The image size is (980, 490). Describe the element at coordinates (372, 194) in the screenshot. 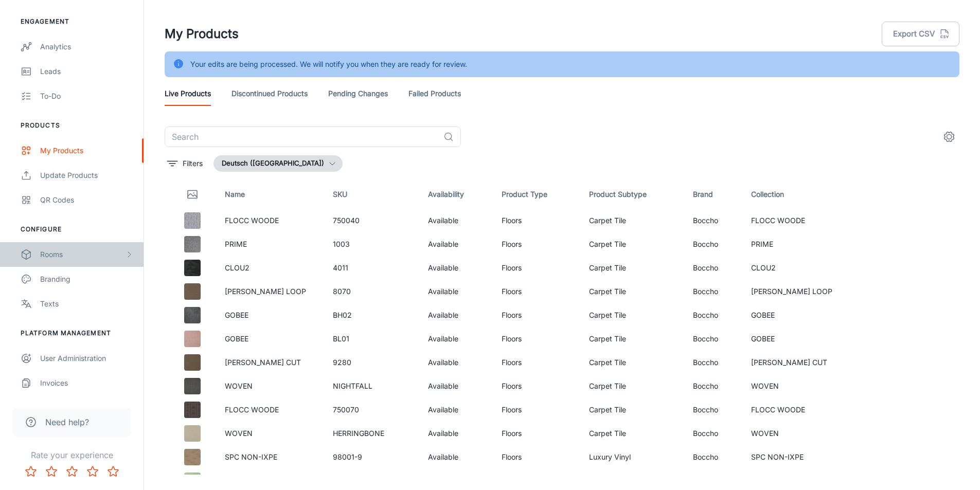

I see `th: SKU` at that location.